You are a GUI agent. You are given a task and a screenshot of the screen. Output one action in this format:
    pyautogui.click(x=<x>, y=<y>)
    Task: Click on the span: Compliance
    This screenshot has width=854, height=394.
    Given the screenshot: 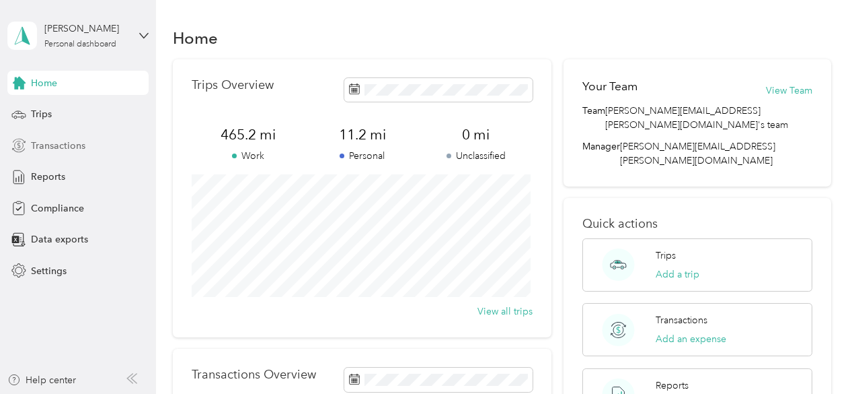 What is the action you would take?
    pyautogui.click(x=57, y=208)
    